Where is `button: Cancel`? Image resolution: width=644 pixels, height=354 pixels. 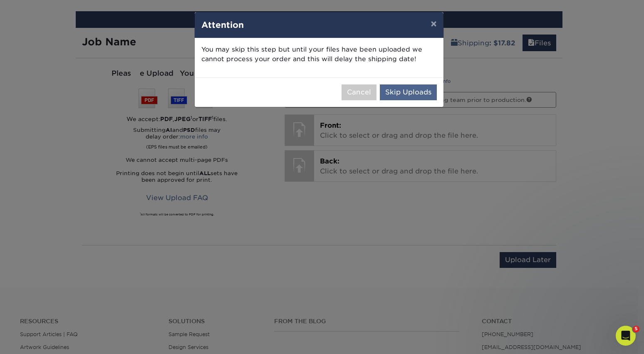 button: Cancel is located at coordinates (359, 92).